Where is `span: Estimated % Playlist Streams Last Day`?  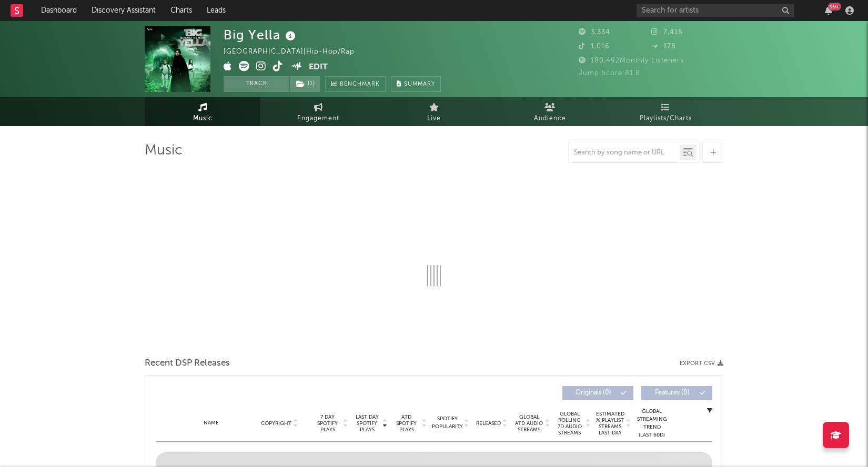 span: Estimated % Playlist Streams Last Day is located at coordinates (609, 423).